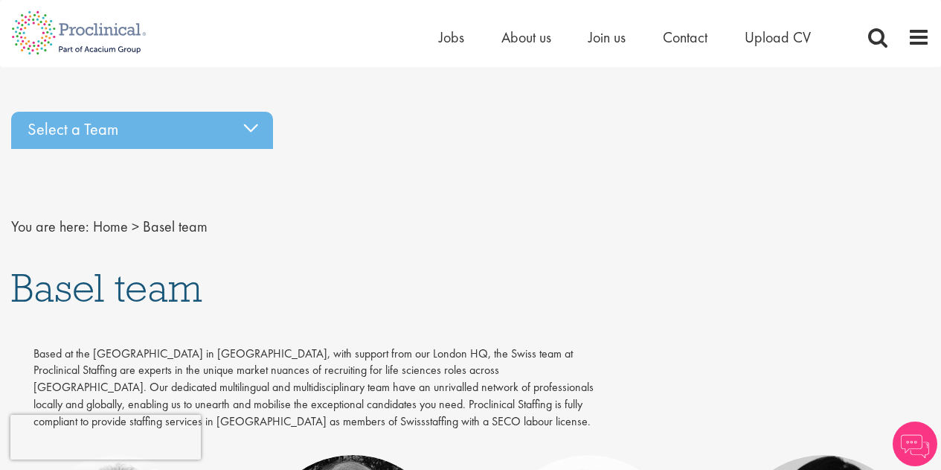 The width and height of the screenshot is (941, 470). I want to click on div: Select a Team, so click(142, 130).